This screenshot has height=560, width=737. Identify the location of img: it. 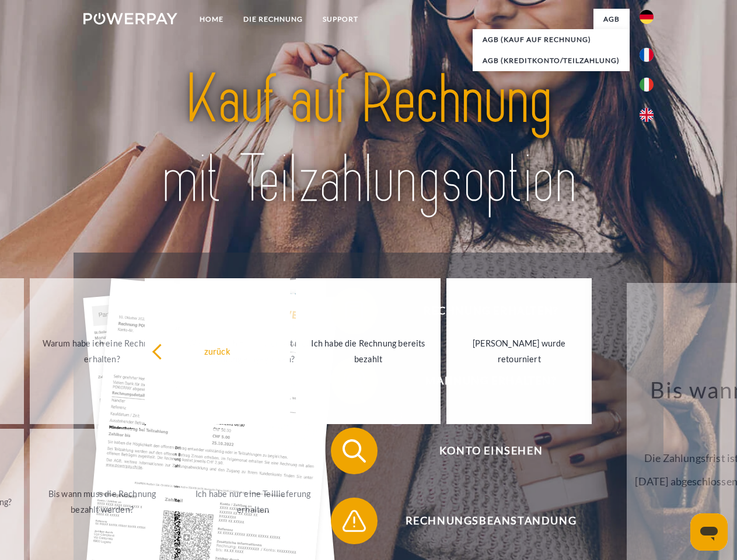
(647, 85).